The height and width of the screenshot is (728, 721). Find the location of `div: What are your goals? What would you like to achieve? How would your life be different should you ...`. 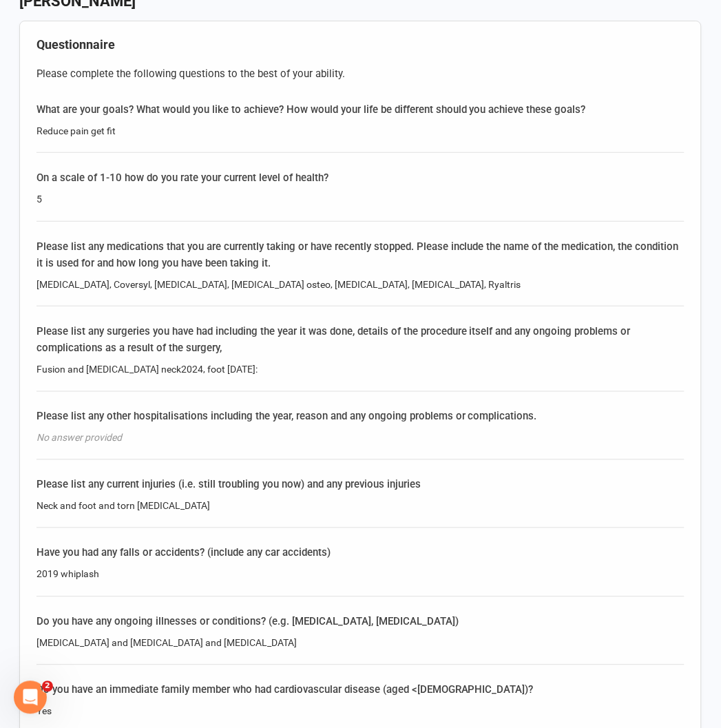

div: What are your goals? What would you like to achieve? How would your life be different should you ... is located at coordinates (360, 110).